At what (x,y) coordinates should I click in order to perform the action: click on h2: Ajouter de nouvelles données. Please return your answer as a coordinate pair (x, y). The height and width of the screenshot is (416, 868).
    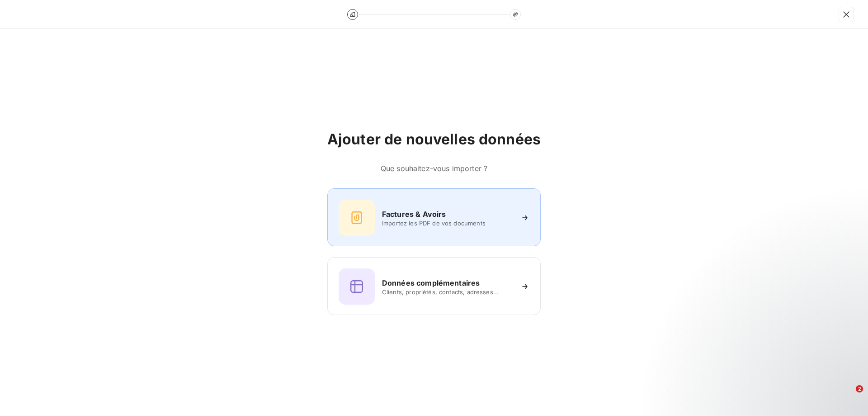
    Looking at the image, I should click on (434, 139).